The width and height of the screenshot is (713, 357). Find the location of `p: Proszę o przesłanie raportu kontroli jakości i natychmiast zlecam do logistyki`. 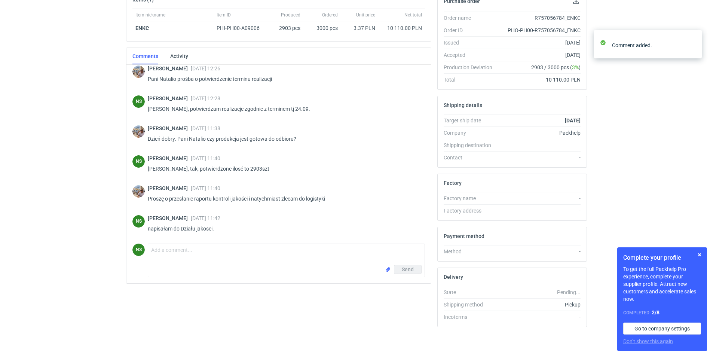

p: Proszę o przesłanie raportu kontroli jakości i natychmiast zlecam do logistyki is located at coordinates (283, 199).